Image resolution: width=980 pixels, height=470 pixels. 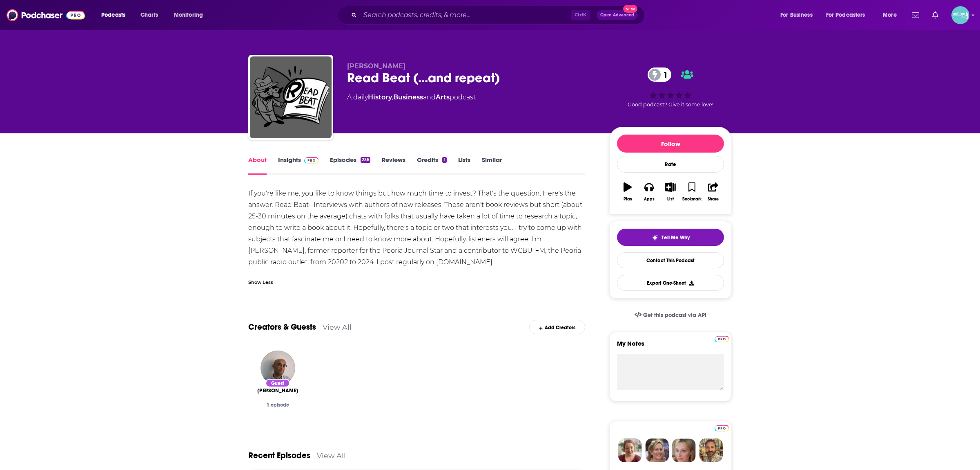 What do you see at coordinates (657, 450) in the screenshot?
I see `img: Barbara Profile` at bounding box center [657, 450].